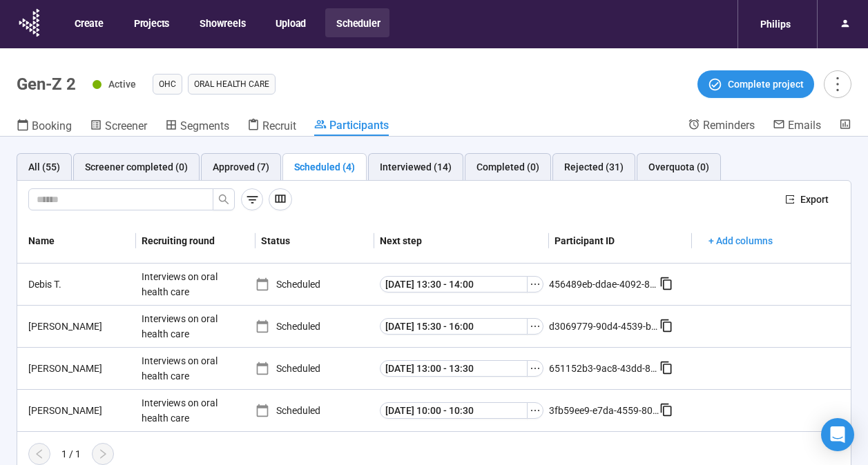  What do you see at coordinates (461, 241) in the screenshot?
I see `th: Next step` at bounding box center [461, 241].